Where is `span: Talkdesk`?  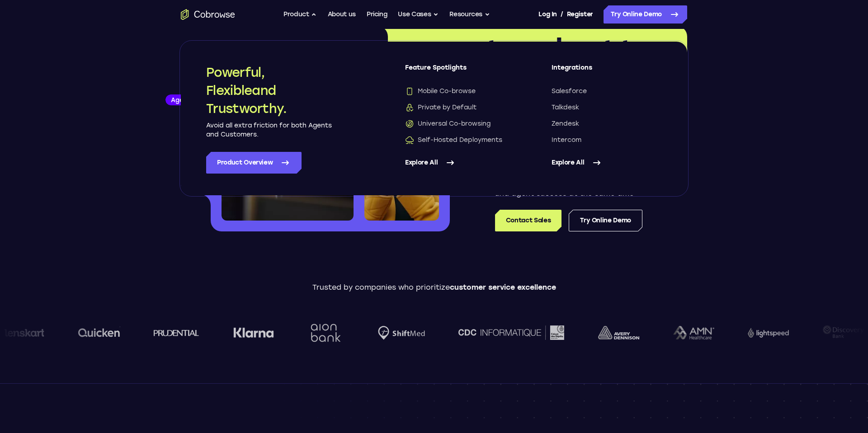 span: Talkdesk is located at coordinates (565, 108).